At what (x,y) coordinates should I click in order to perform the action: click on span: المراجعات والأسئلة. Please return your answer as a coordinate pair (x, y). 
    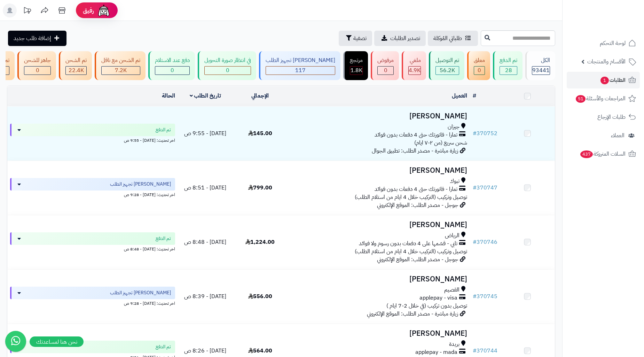
    Looking at the image, I should click on (601, 99).